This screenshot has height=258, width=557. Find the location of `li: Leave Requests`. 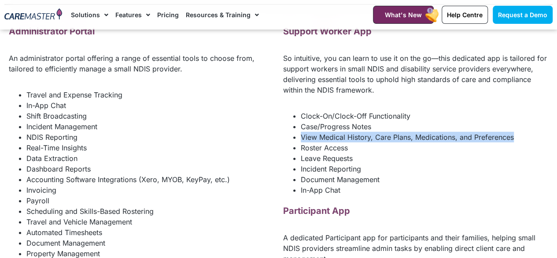

li: Leave Requests is located at coordinates (425, 158).